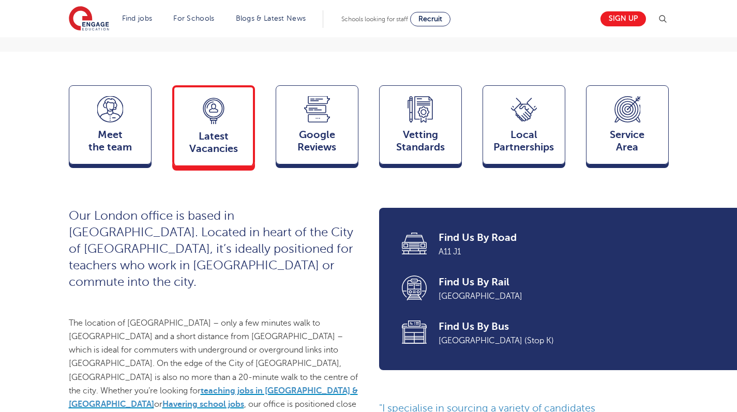 This screenshot has height=412, width=737. I want to click on span: Local Partnerships, so click(524, 141).